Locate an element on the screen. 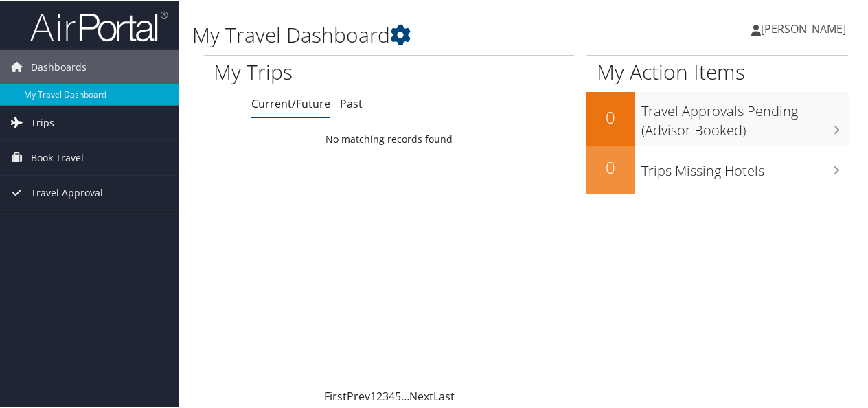 Image resolution: width=868 pixels, height=408 pixels. h3: Trips Missing Hotels is located at coordinates (745, 166).